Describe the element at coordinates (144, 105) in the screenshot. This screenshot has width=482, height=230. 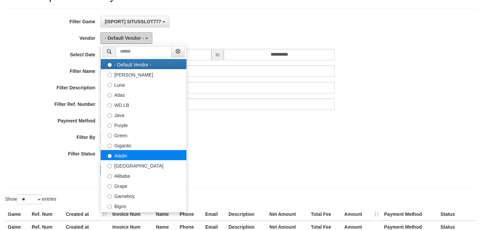
I see `label: WD LB` at that location.